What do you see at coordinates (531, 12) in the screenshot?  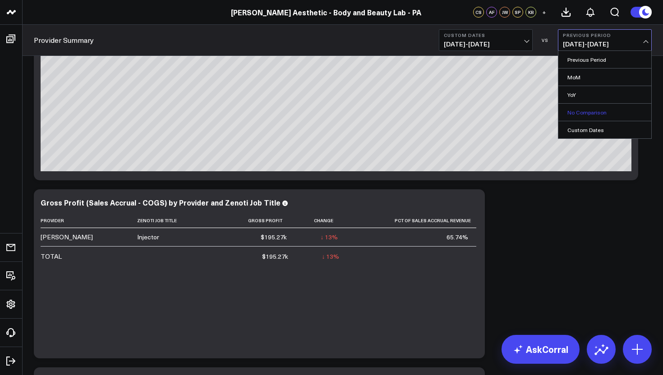 I see `div: KB` at bounding box center [531, 12].